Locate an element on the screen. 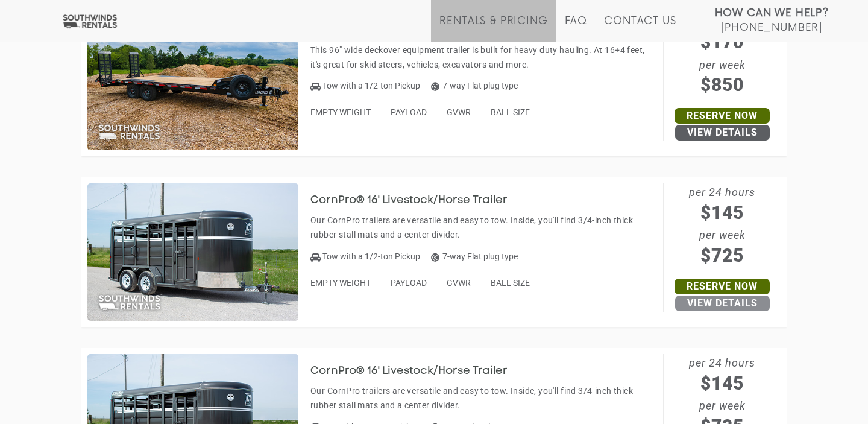 This screenshot has width=868, height=424. a: Contact Us is located at coordinates (640, 28).